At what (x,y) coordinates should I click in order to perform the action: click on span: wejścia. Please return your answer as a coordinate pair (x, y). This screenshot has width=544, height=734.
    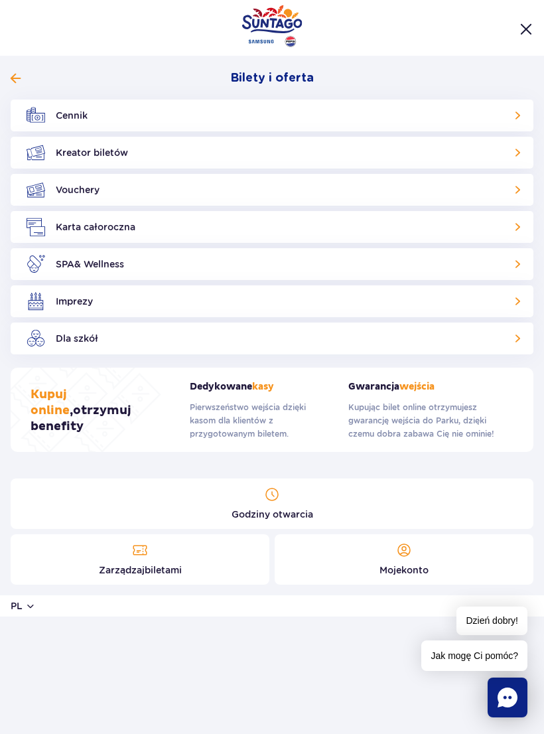
    Looking at the image, I should click on (417, 386).